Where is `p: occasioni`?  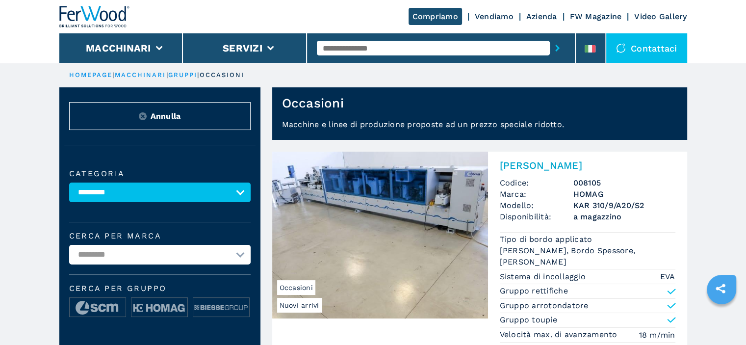
p: occasioni is located at coordinates (222, 75).